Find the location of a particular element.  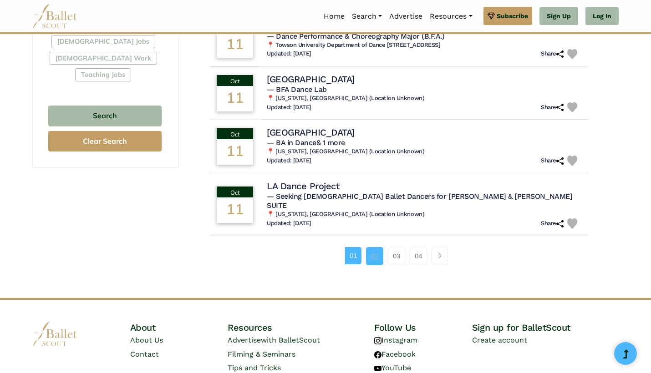

a: 03 is located at coordinates (397, 256).